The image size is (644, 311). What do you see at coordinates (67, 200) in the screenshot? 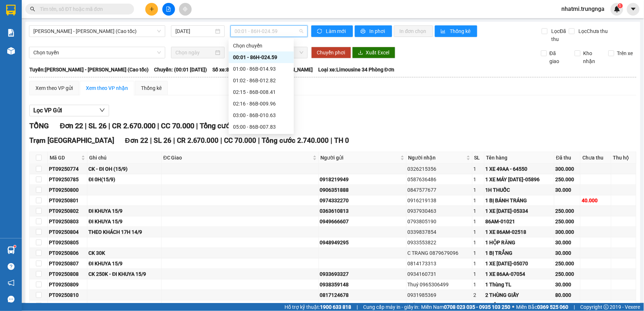
I see `div: PT09250801` at bounding box center [67, 200].